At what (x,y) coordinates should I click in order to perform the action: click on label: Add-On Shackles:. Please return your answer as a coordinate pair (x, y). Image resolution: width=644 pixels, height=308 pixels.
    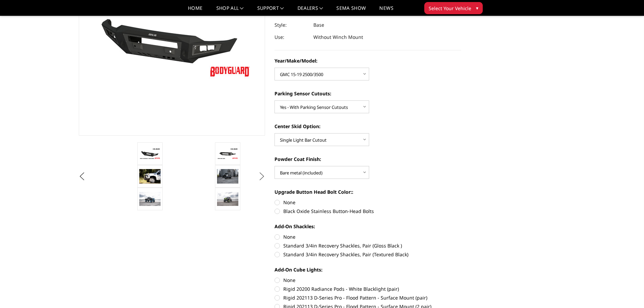
    Looking at the image, I should click on (368, 226).